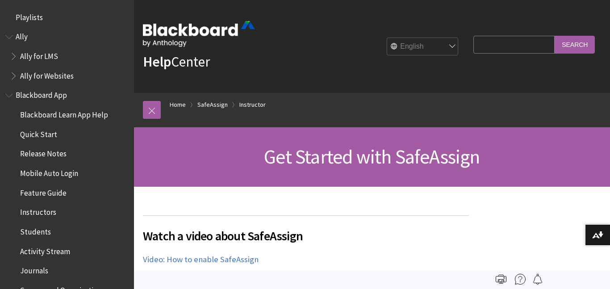  Describe the element at coordinates (41, 94) in the screenshot. I see `span: Blackboard App` at that location.